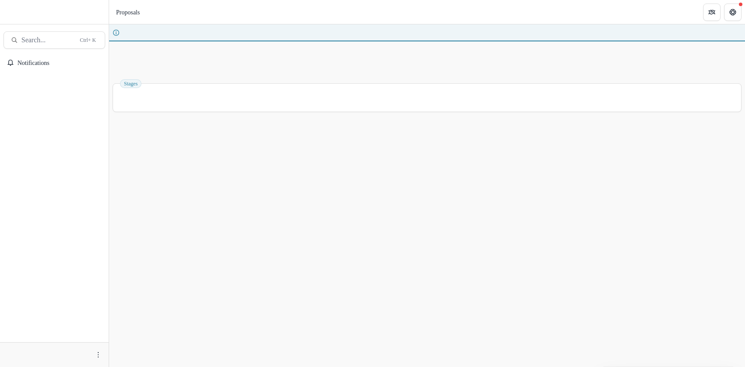 The width and height of the screenshot is (745, 367). I want to click on nav: breadcrumb, so click(131, 12).